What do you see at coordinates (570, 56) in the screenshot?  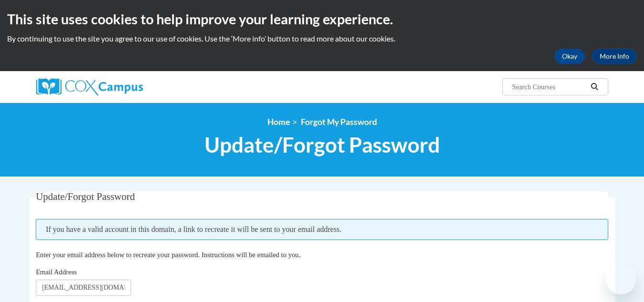 I see `button: Okay` at bounding box center [570, 56].